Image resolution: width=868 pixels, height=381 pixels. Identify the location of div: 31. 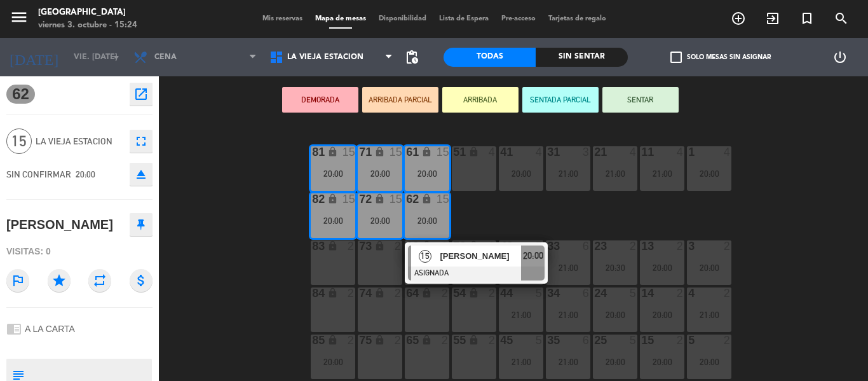
(548, 152).